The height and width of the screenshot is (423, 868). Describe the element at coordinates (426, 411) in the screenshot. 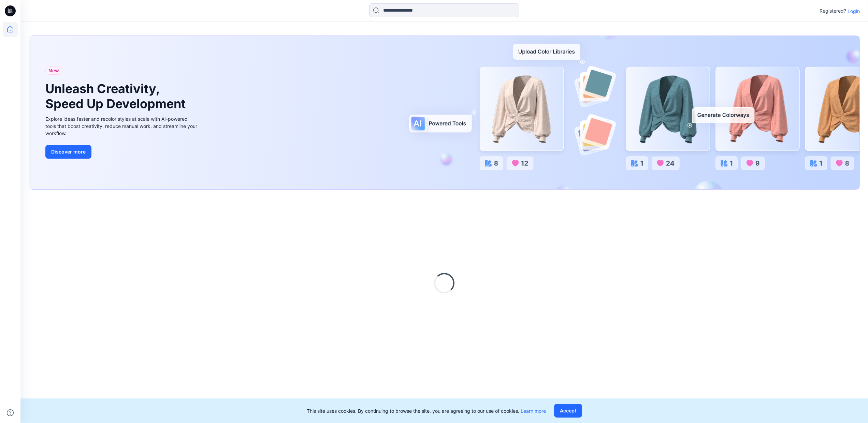

I see `p: This site uses cookies. By continuing to browse the site, you are agreeing to our use of cookies.` at that location.